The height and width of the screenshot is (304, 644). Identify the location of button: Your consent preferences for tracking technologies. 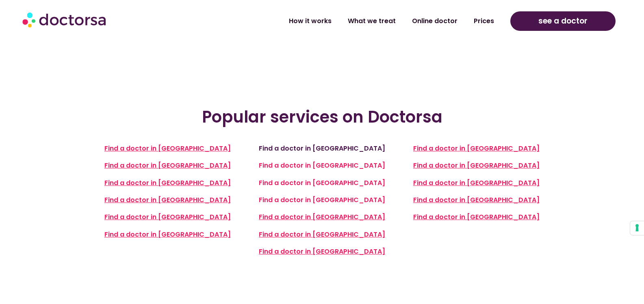
(637, 228).